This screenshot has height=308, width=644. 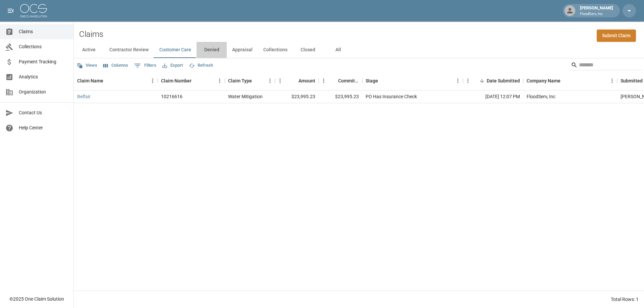 I want to click on img: ocs-logo-white-transparent.png, so click(x=33, y=11).